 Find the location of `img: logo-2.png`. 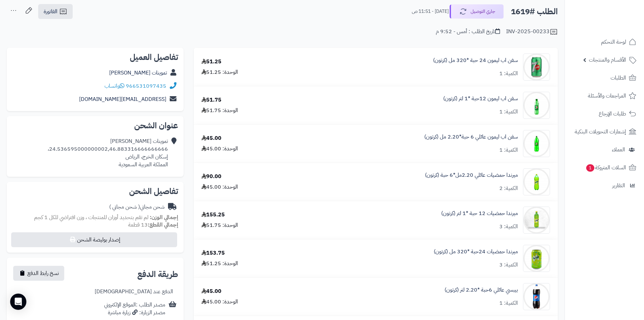

img: logo-2.png is located at coordinates (618, 12).